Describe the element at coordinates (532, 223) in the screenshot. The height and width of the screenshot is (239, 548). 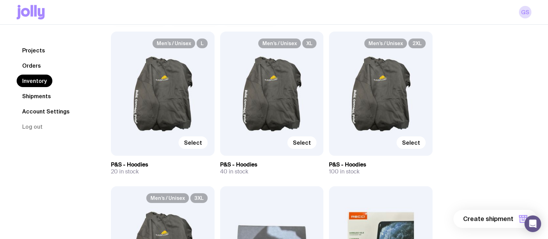
I see `div: Open Intercom Messenger` at that location.